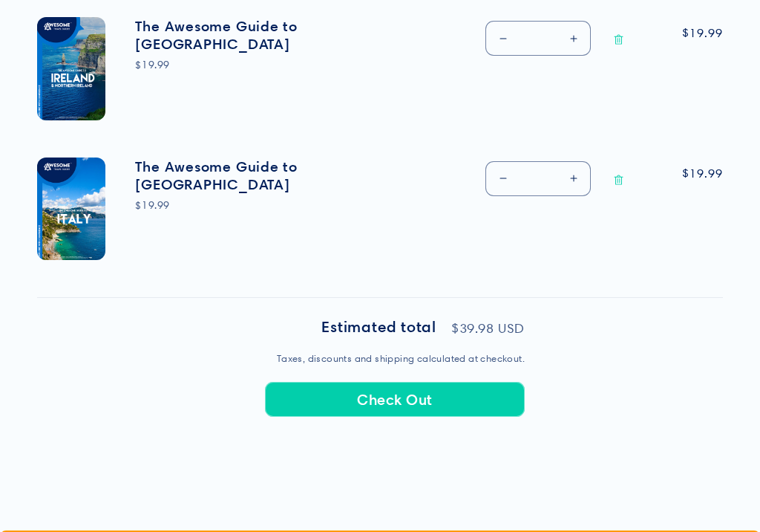 The image size is (760, 532). What do you see at coordinates (395, 359) in the screenshot?
I see `small: Taxes, discounts and shipping calculated at checkout.` at bounding box center [395, 359].